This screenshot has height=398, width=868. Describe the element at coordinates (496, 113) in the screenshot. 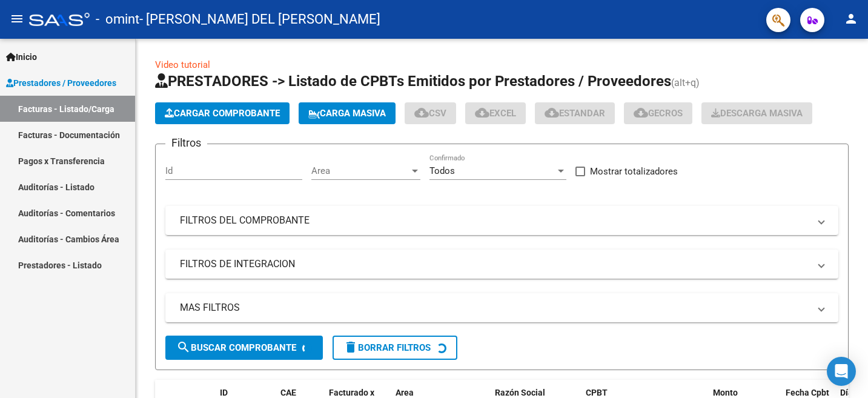

I see `span: EXCEL` at that location.